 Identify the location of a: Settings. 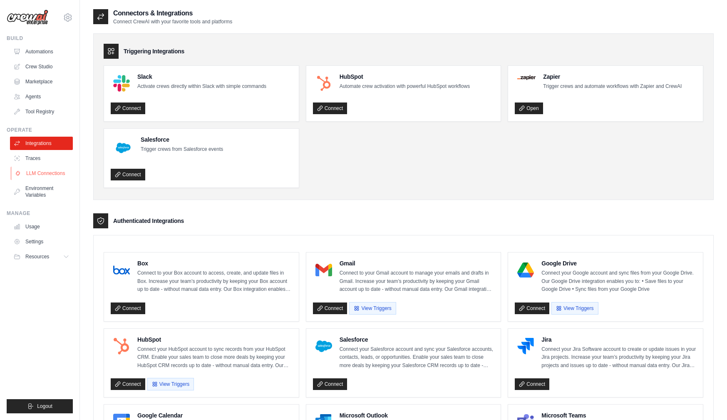
(41, 241).